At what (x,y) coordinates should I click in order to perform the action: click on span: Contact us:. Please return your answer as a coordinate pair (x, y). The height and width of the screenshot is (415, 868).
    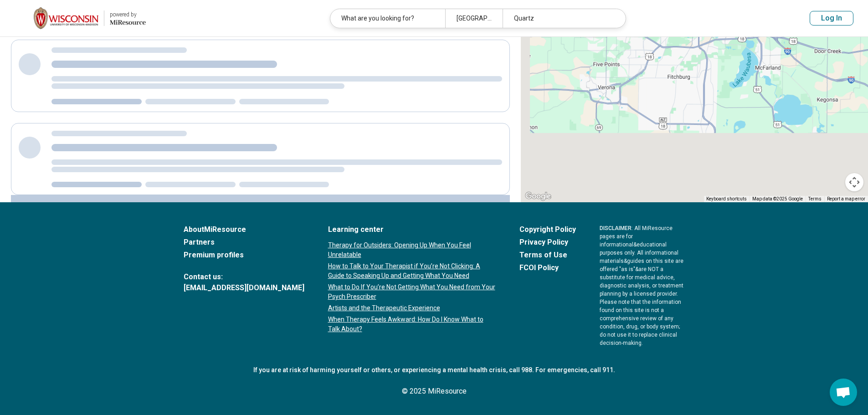
    Looking at the image, I should click on (244, 277).